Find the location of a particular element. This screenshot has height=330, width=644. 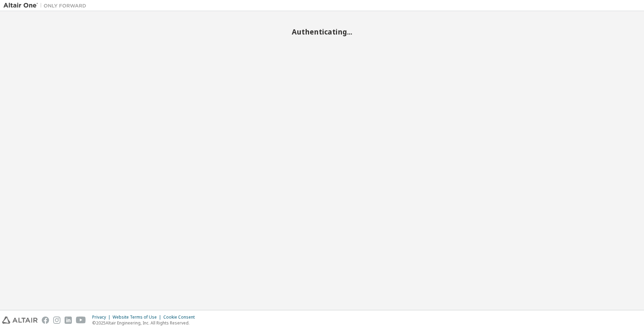

div: Cookie Consent is located at coordinates (181, 317).